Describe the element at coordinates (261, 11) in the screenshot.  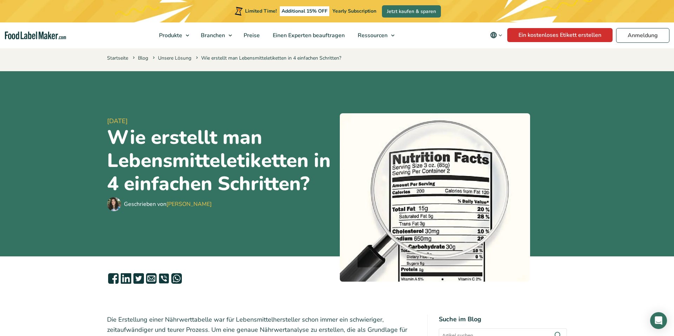
I see `span: Limited Time!` at that location.